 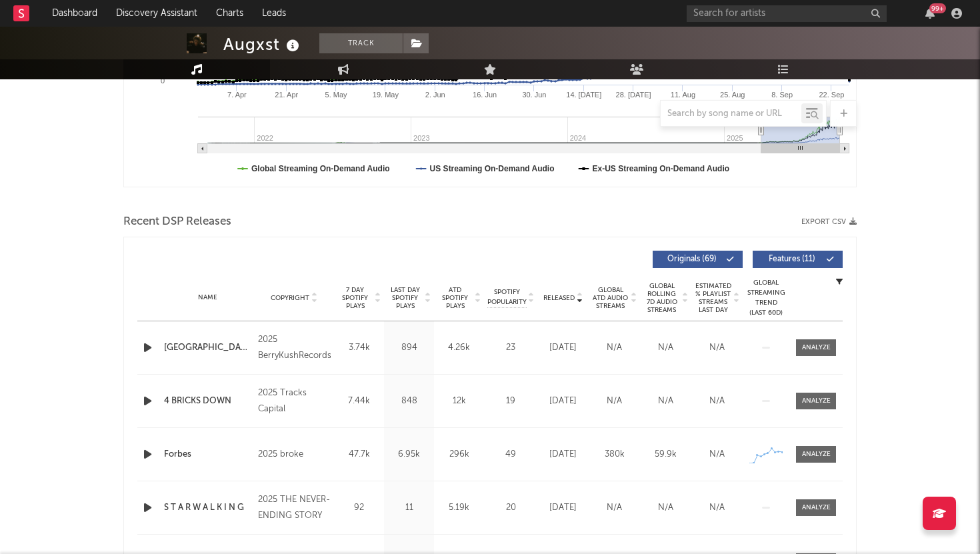 What do you see at coordinates (665, 455) in the screenshot?
I see `div: 59.9k` at bounding box center [665, 455].